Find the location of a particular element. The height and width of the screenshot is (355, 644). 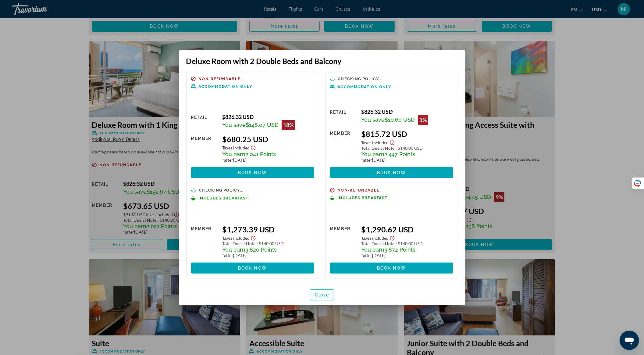

span: 3,872 Points is located at coordinates (400, 250).